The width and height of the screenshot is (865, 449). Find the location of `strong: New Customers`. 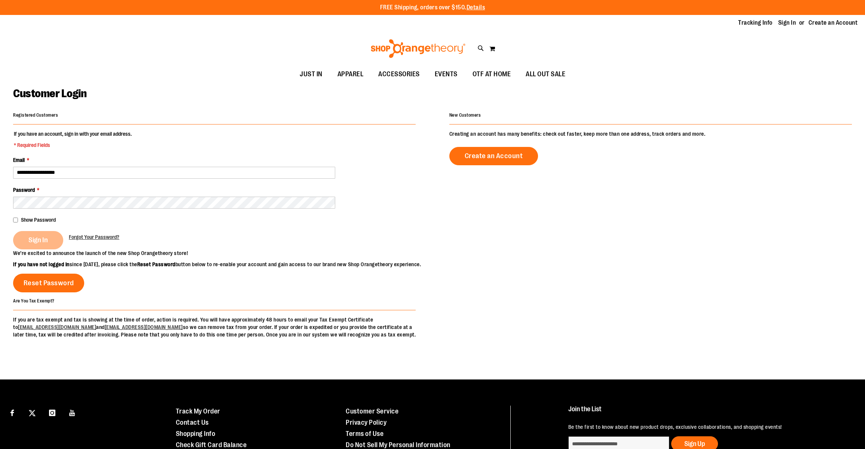

strong: New Customers is located at coordinates (465, 115).